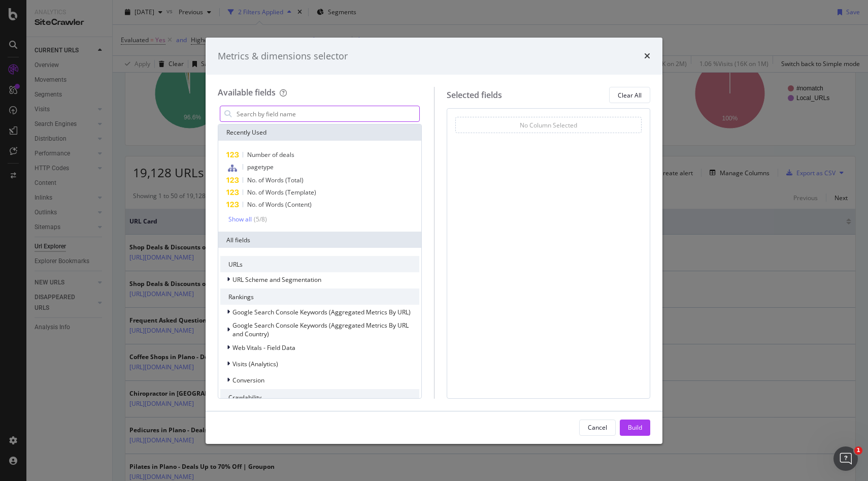 This screenshot has width=868, height=481. What do you see at coordinates (629, 95) in the screenshot?
I see `button: Clear All` at bounding box center [629, 95].